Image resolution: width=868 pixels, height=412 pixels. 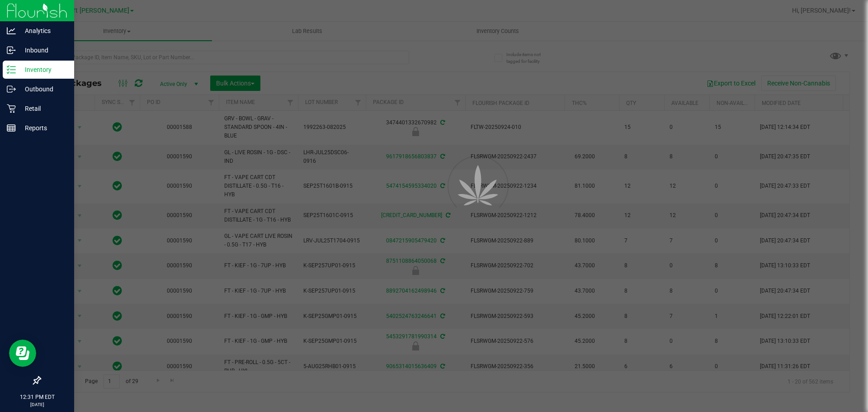 What do you see at coordinates (43, 89) in the screenshot?
I see `p: Outbound` at bounding box center [43, 89].